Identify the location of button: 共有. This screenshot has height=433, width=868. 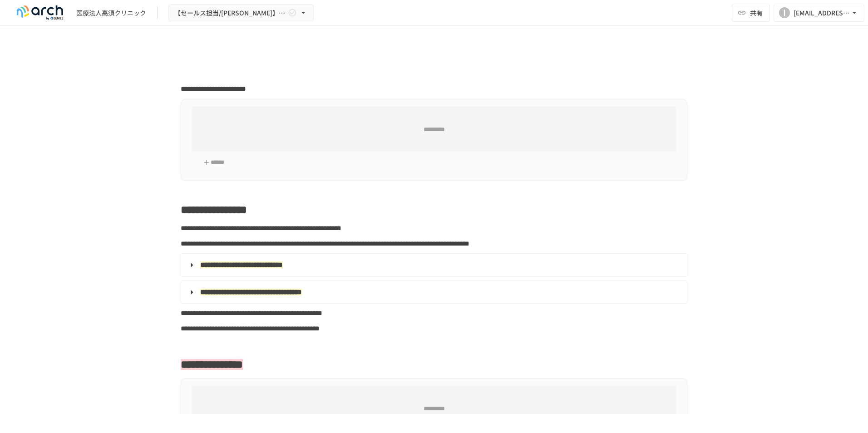
(751, 13).